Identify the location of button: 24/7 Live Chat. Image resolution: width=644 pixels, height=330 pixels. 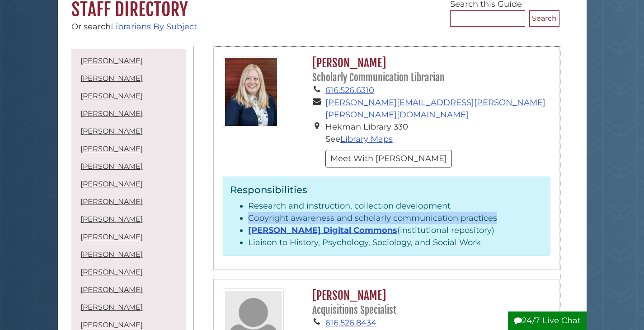
(547, 321).